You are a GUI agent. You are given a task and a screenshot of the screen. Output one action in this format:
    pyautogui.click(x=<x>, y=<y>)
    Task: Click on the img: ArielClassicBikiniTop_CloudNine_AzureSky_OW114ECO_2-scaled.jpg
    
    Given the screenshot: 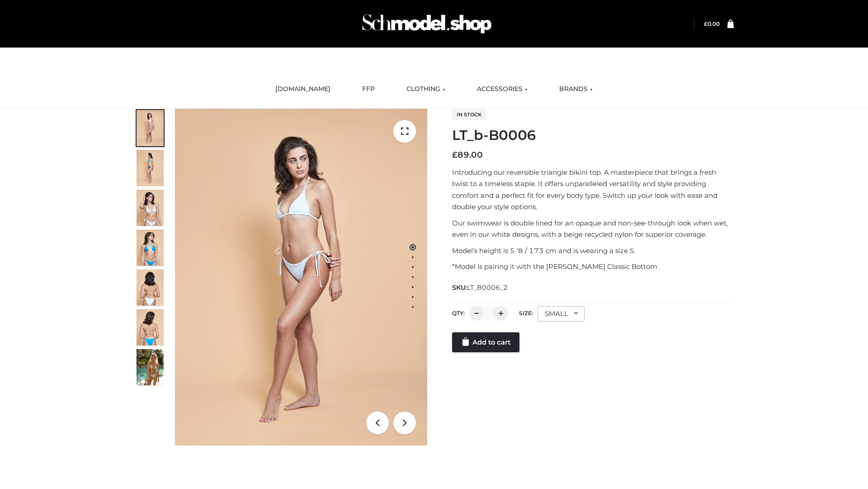 What is the action you would take?
    pyautogui.click(x=150, y=168)
    